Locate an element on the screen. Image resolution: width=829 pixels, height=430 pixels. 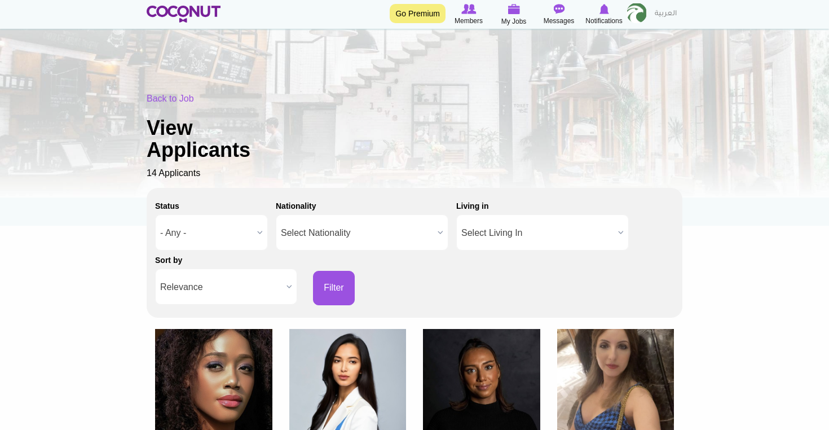
span: Relevance is located at coordinates (221, 287).